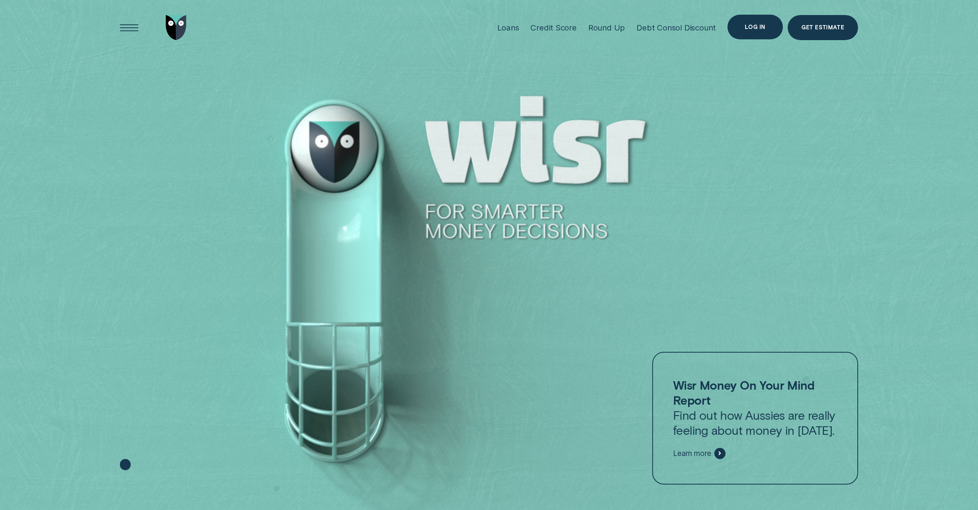 This screenshot has height=510, width=978. Describe the element at coordinates (755, 27) in the screenshot. I see `button: Log in` at that location.